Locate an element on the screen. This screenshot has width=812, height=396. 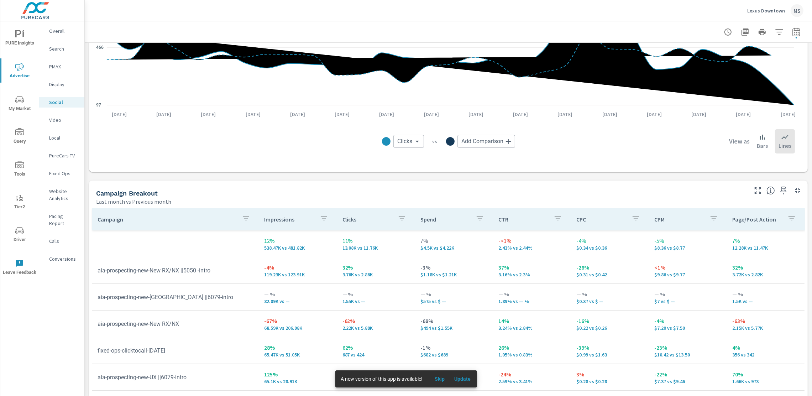
p: $0.99 vs $1.63 is located at coordinates (610, 355).